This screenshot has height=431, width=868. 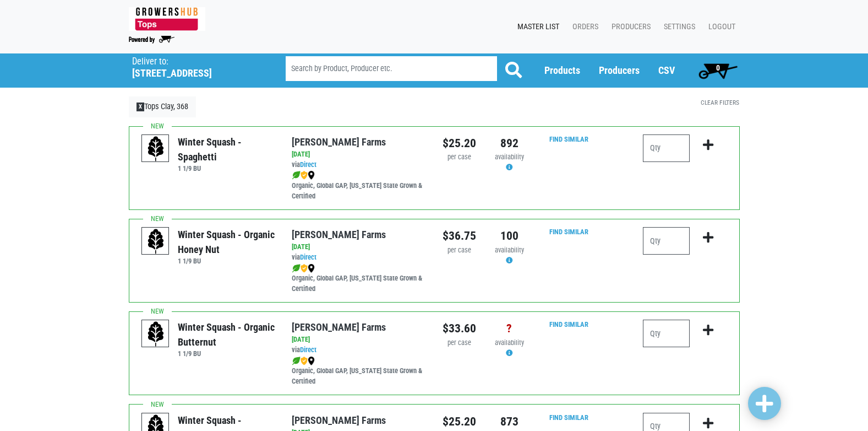 What do you see at coordinates (151, 40) in the screenshot?
I see `img: Powered by Big Wheelbarrow` at bounding box center [151, 40].